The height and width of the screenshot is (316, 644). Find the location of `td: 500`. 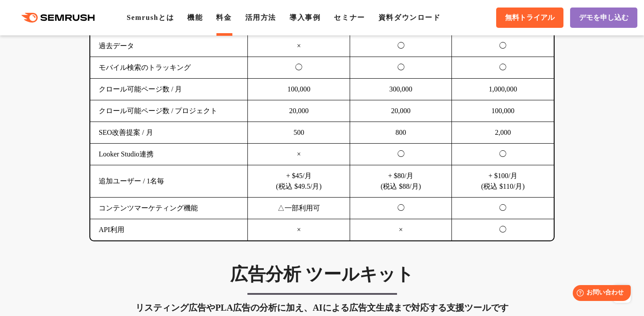

td: 500 is located at coordinates (299, 133).